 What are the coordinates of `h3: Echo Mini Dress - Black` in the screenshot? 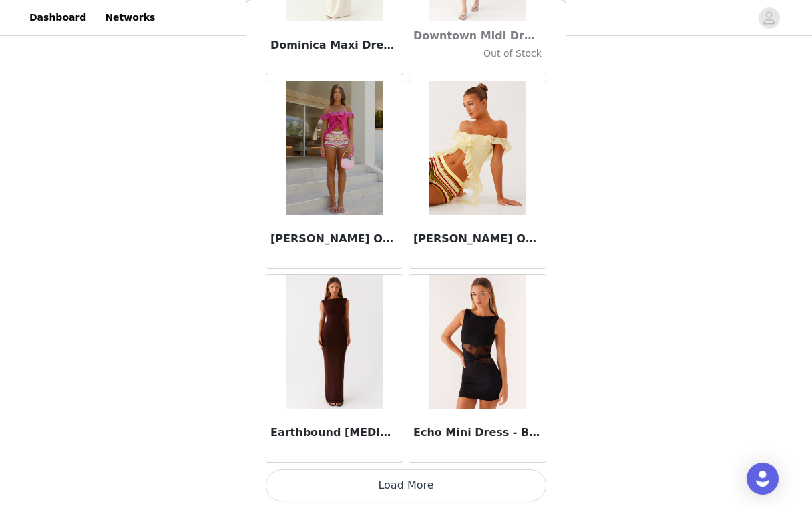 It's located at (477, 433).